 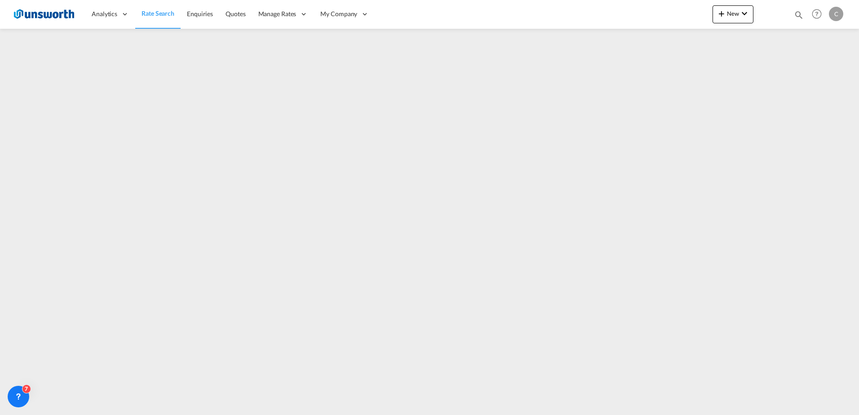 I want to click on button: icon-plus 400-fgNewicon-chevron-down, so click(x=733, y=14).